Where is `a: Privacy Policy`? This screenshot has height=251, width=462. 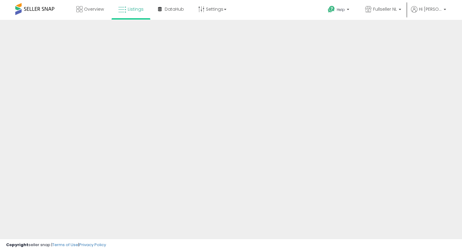 a: Privacy Policy is located at coordinates (93, 245).